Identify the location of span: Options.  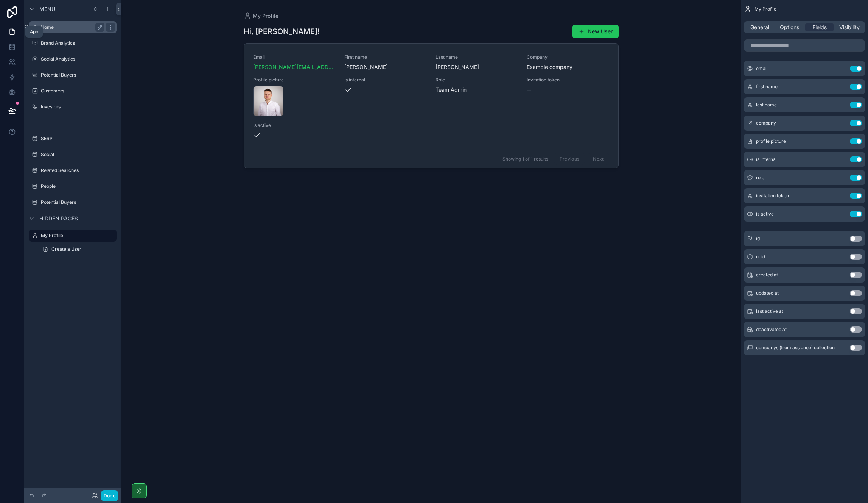
(789, 27).